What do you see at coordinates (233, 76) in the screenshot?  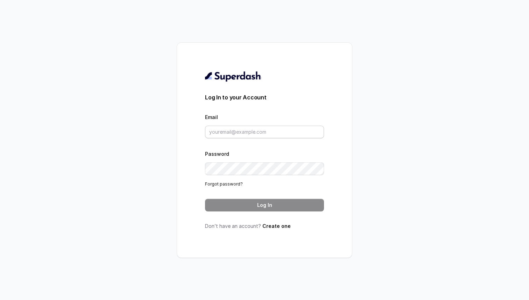 I see `img: light.svg` at bounding box center [233, 76].